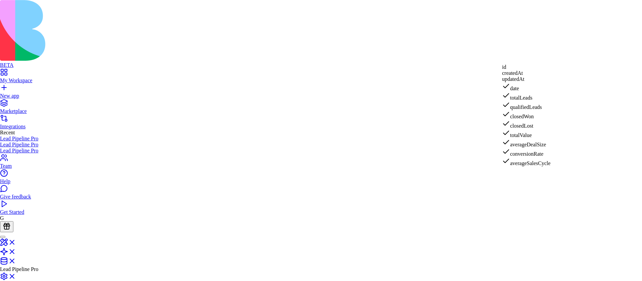  I want to click on div: closedWon, so click(526, 115).